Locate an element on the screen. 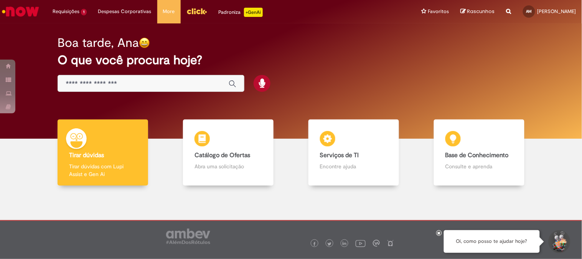  img: logo_footer_ambev_rotulo_gray.png is located at coordinates (188, 236).